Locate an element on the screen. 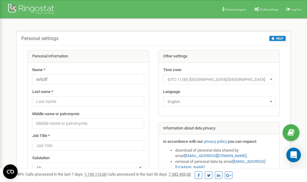 Image resolution: width=307 pixels, height=182 pixels. span: Referral program is located at coordinates (236, 9).